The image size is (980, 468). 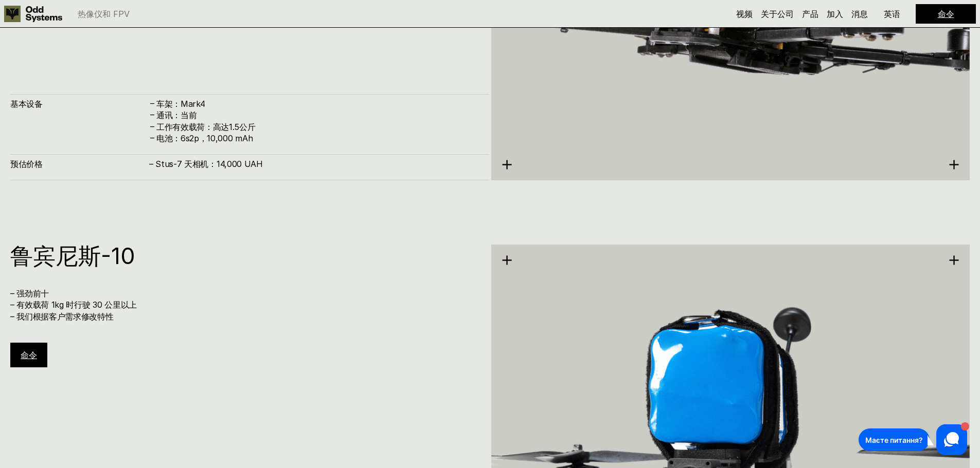 What do you see at coordinates (38, 18) in the screenshot?
I see `div: Маєте питання?` at bounding box center [38, 18].